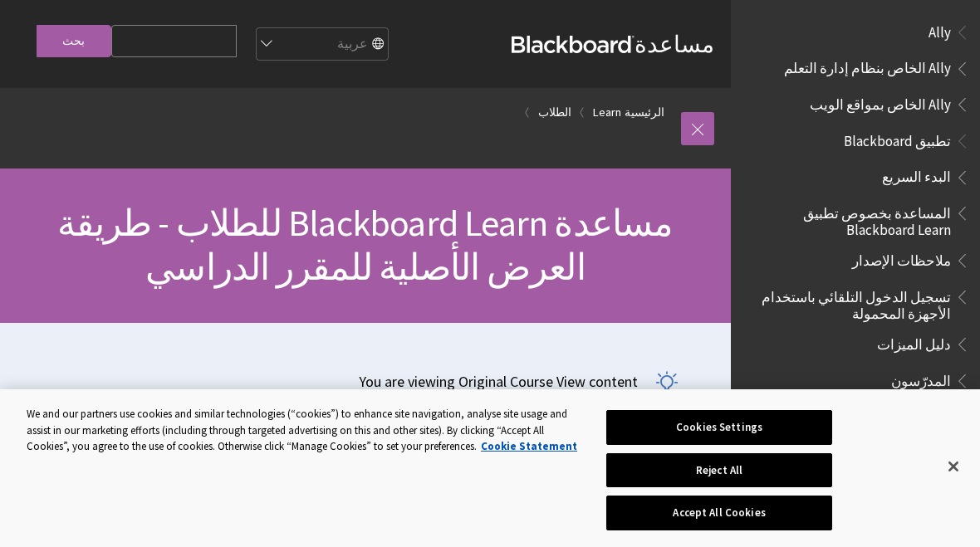 The image size is (980, 547). Describe the element at coordinates (573, 44) in the screenshot. I see `strong: Blackboard` at that location.